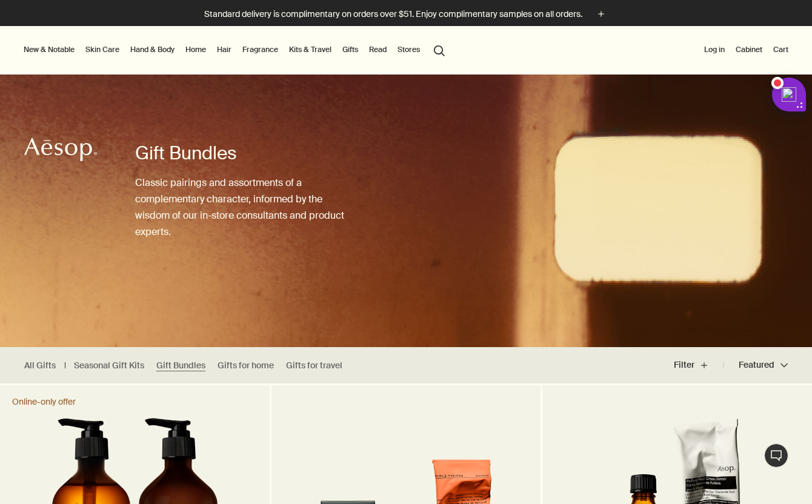 The width and height of the screenshot is (812, 504). What do you see at coordinates (310, 50) in the screenshot?
I see `a: Kits & Travel` at bounding box center [310, 50].